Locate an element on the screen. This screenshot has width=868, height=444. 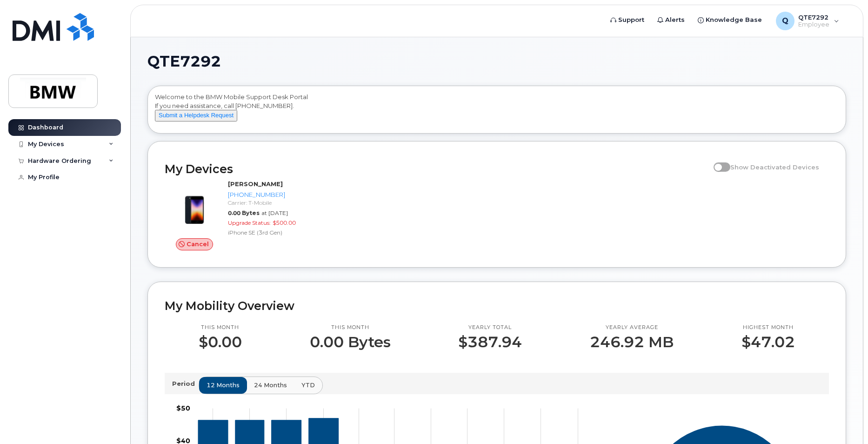
p: Highest month is located at coordinates (767, 328).